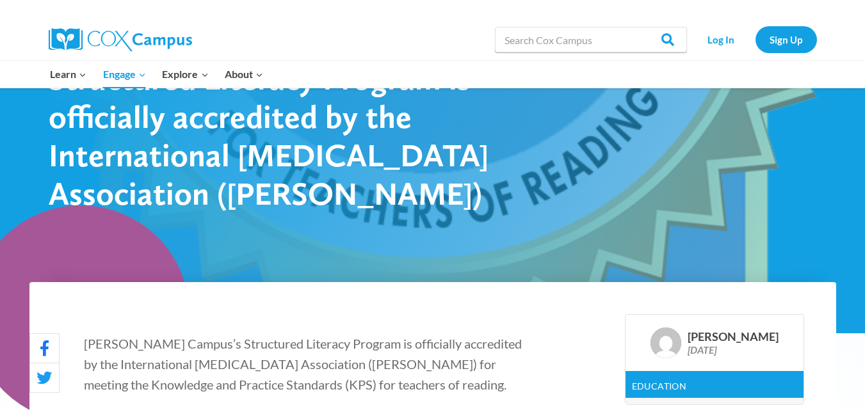 The image size is (865, 410). I want to click on nav: Secondary Navigation, so click(755, 39).